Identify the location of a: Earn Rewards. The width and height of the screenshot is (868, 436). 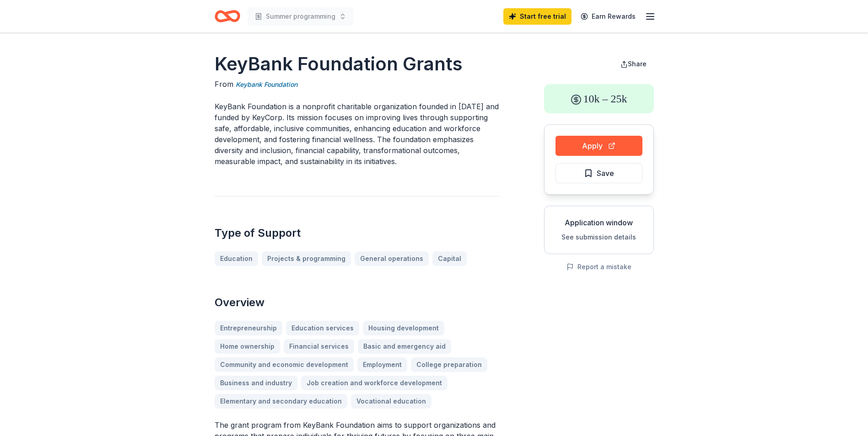
(608, 16).